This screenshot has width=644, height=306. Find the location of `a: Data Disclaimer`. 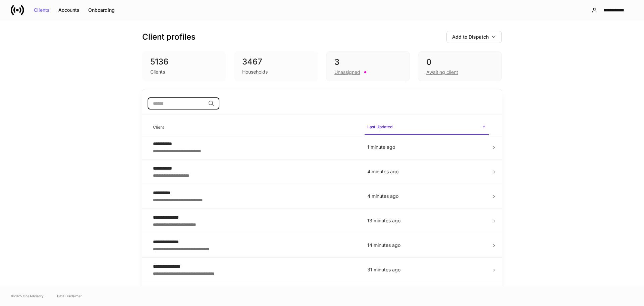

a: Data Disclaimer is located at coordinates (70, 296).